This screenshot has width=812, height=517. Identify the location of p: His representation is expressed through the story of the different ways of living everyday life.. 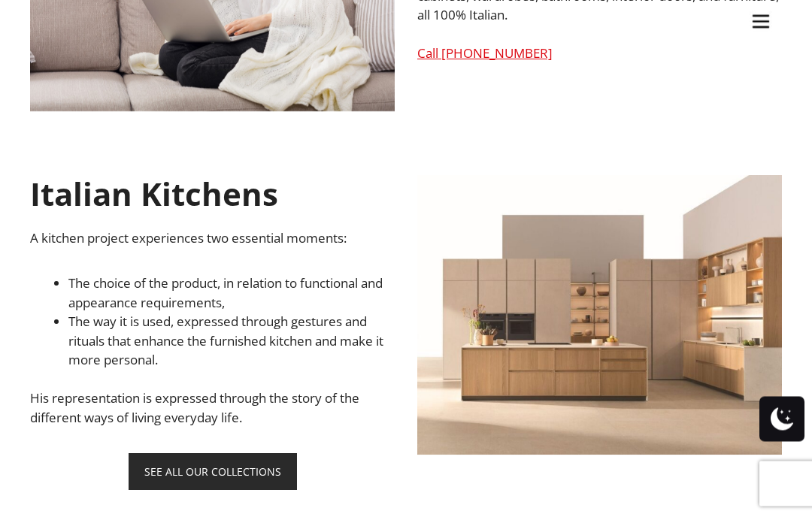
(212, 408).